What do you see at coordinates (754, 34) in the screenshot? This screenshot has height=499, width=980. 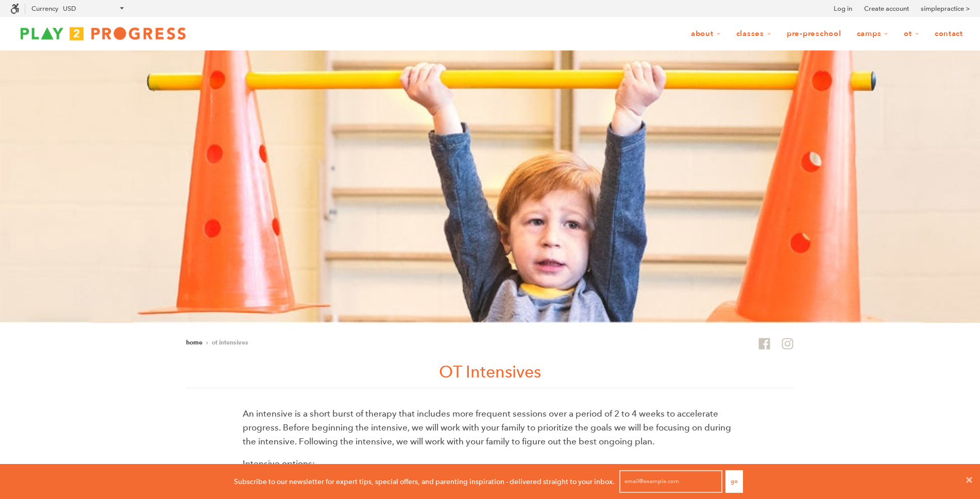 I see `a: Classes` at bounding box center [754, 34].